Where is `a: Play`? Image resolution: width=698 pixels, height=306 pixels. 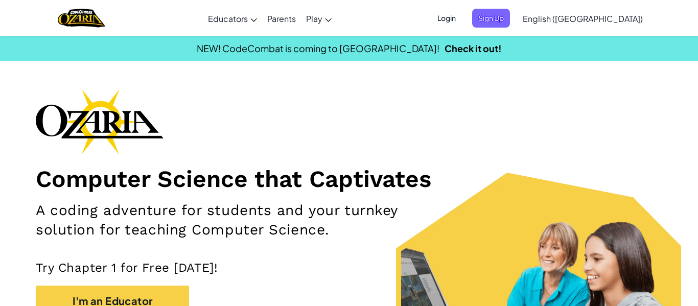 a: Play is located at coordinates (319, 18).